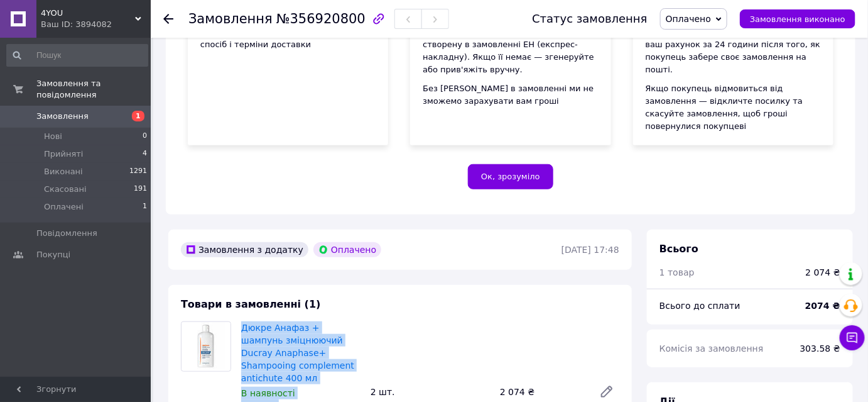 The image size is (868, 402). I want to click on span: 0, so click(144, 136).